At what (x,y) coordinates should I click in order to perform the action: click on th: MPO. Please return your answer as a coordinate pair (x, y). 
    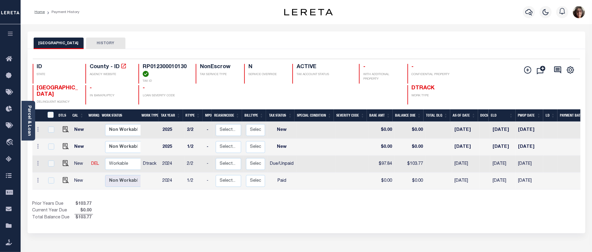
    Looking at the image, I should click on (207, 116).